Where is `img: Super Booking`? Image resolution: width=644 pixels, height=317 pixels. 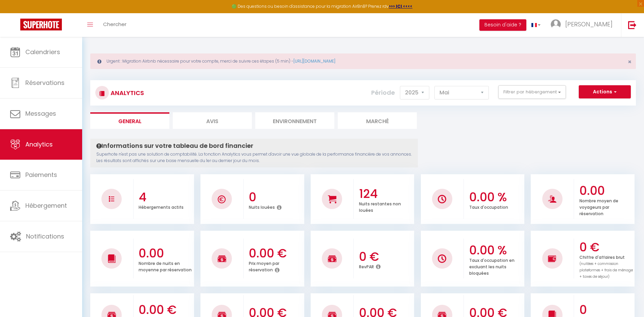 img: Super Booking is located at coordinates (41, 24).